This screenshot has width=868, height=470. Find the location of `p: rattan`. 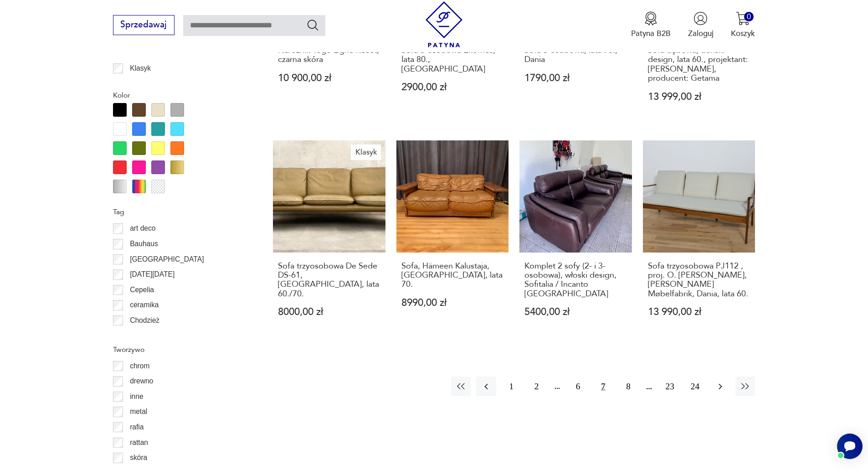

p: rattan is located at coordinates (139, 443).